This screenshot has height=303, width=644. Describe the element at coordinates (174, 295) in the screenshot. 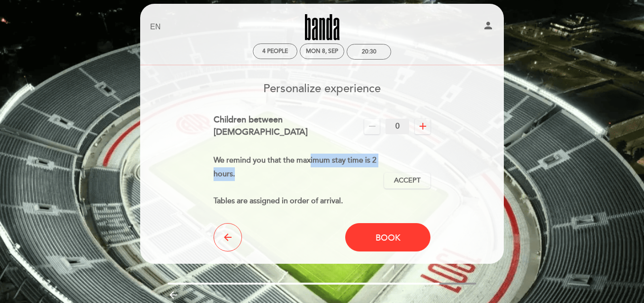

I see `i: arrow_backward` at that location.